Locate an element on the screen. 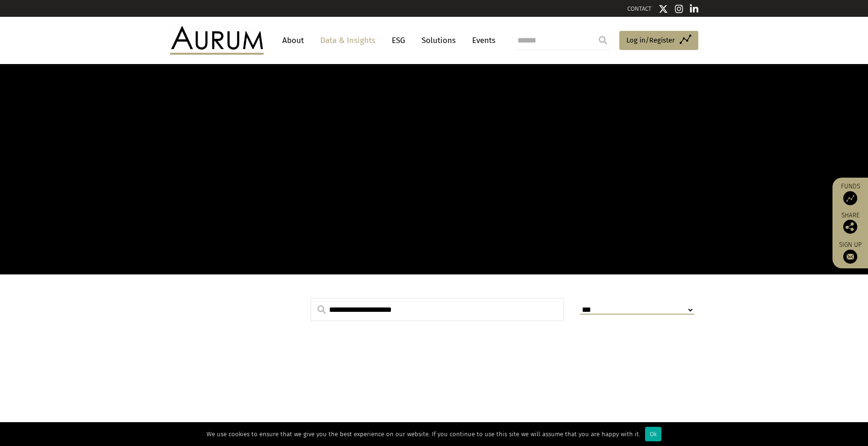 The width and height of the screenshot is (868, 446). div: Ok is located at coordinates (653, 434).